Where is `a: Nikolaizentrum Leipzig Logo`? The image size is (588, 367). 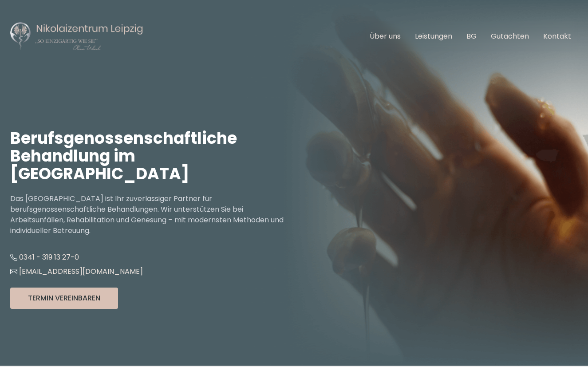 a: Nikolaizentrum Leipzig Logo is located at coordinates (77, 36).